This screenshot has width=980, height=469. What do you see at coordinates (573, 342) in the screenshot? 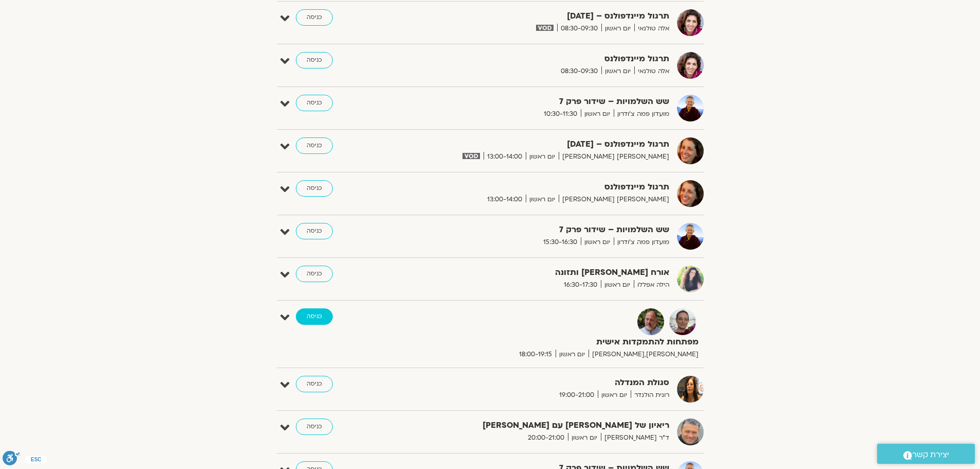
I see `strong: מפתחות להתמקדות אישית` at bounding box center [573, 342].